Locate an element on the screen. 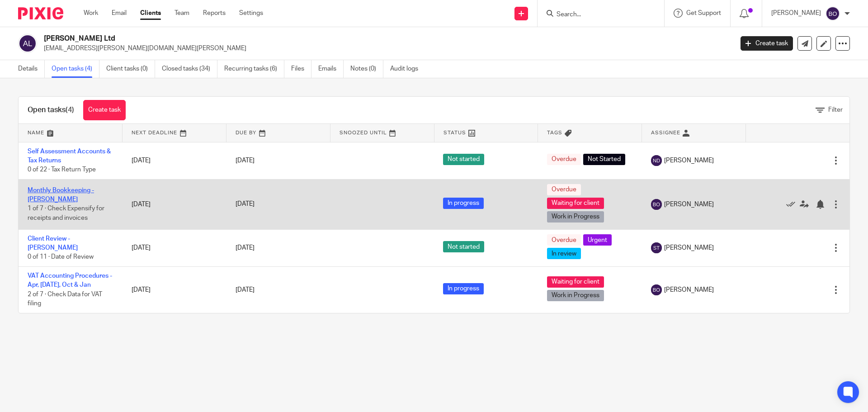  h1: Open tasks is located at coordinates (51, 110).